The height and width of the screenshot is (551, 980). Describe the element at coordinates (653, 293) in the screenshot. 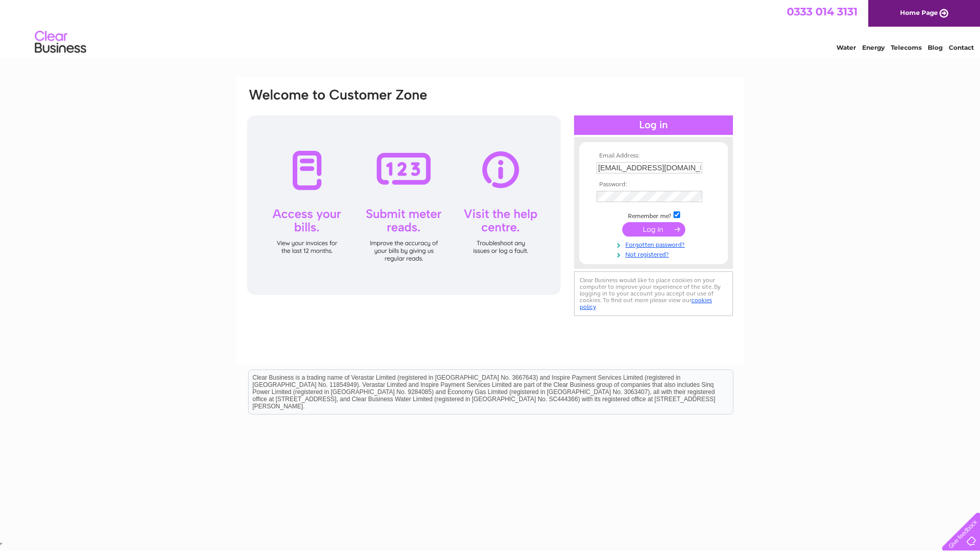

I see `div: Clear Business would like to place cookies on your computer to improve your experience of the sit...` at that location.